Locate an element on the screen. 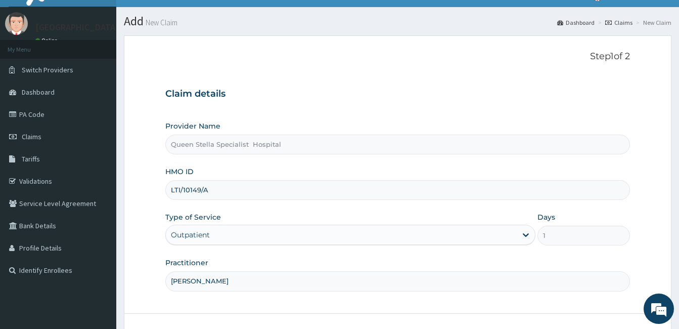 This screenshot has width=679, height=329. label: Provider Name is located at coordinates (193, 126).